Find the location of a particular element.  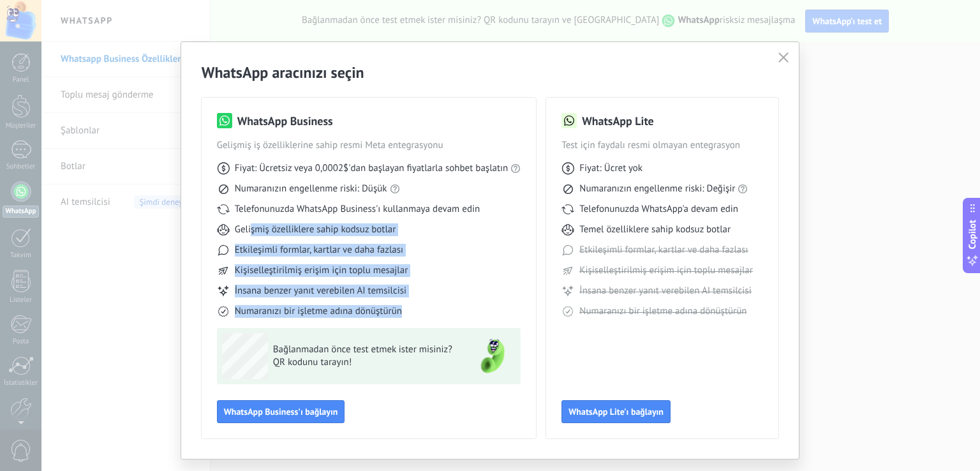

span: Numaranızın engellenme riski: Değişir is located at coordinates (657, 189).